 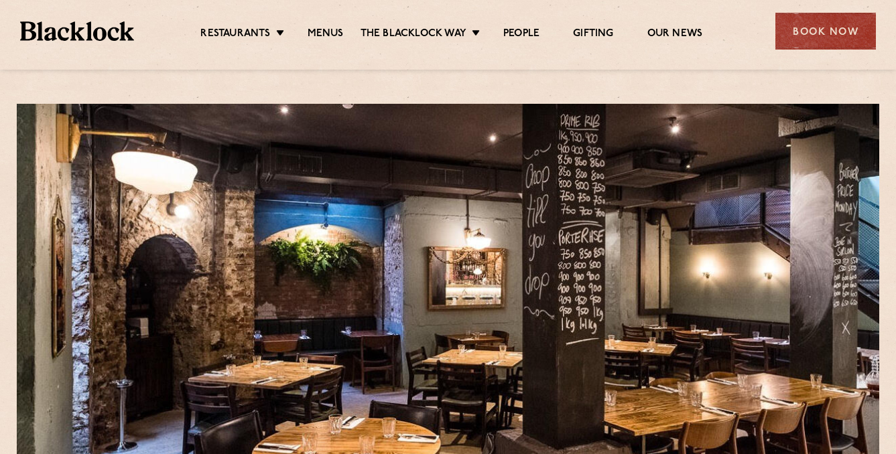 I want to click on div: Book Now, so click(x=826, y=31).